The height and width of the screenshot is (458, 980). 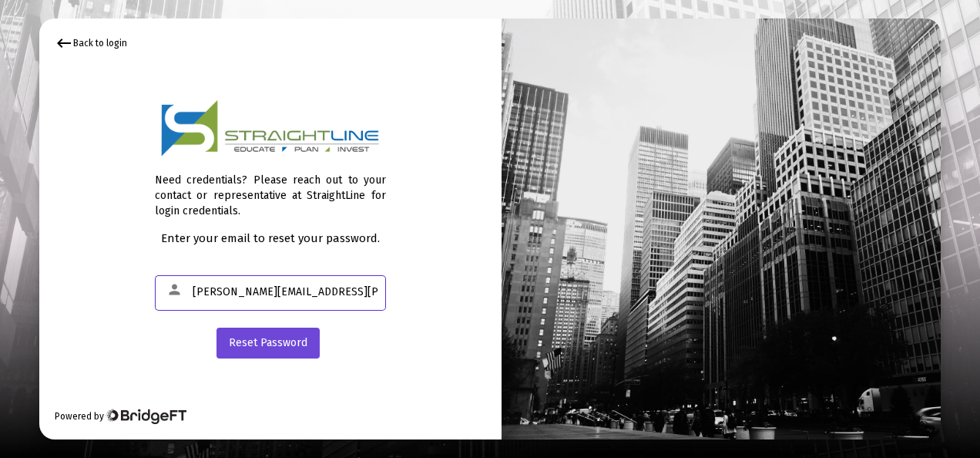 I want to click on div: Need credentials? Please reach out to your contact or representative at StraightLine for login cr..., so click(x=270, y=188).